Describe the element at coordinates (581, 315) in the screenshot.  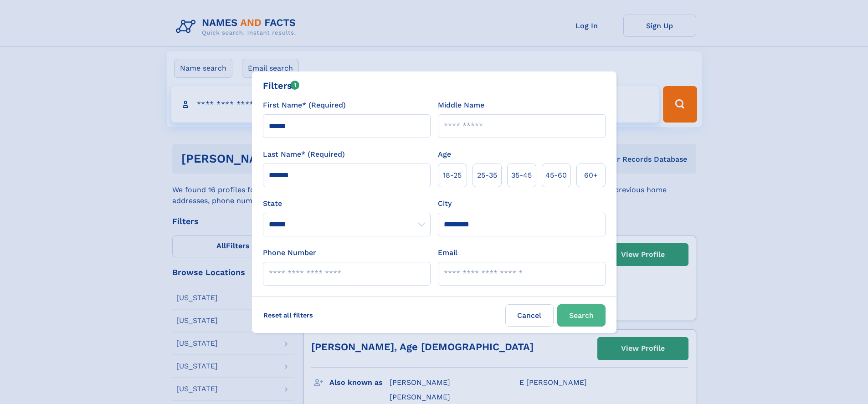
I see `button: Search` at that location.